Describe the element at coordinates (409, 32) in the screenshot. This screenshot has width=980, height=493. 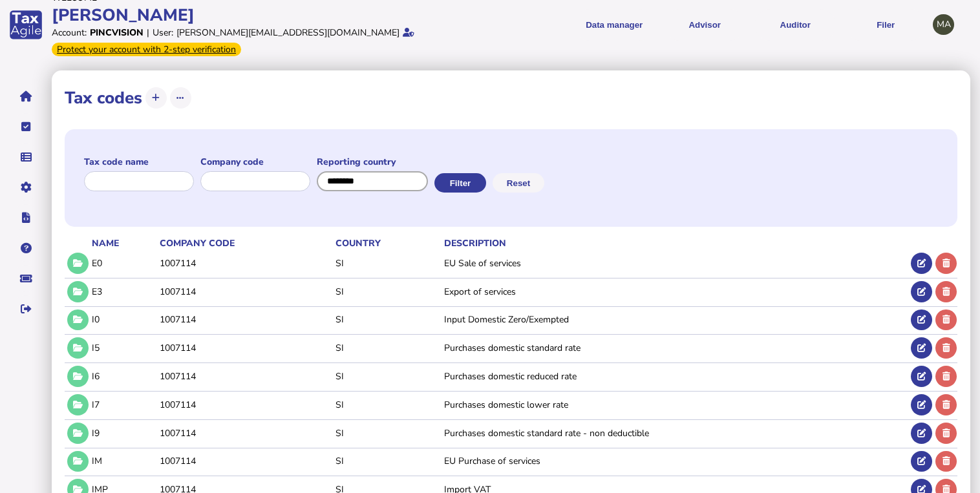
I see `i: Email verified` at that location.